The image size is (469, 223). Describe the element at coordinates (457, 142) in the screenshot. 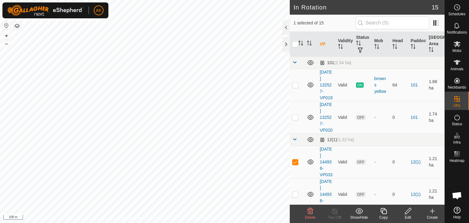

I see `span: Infra` at that location.